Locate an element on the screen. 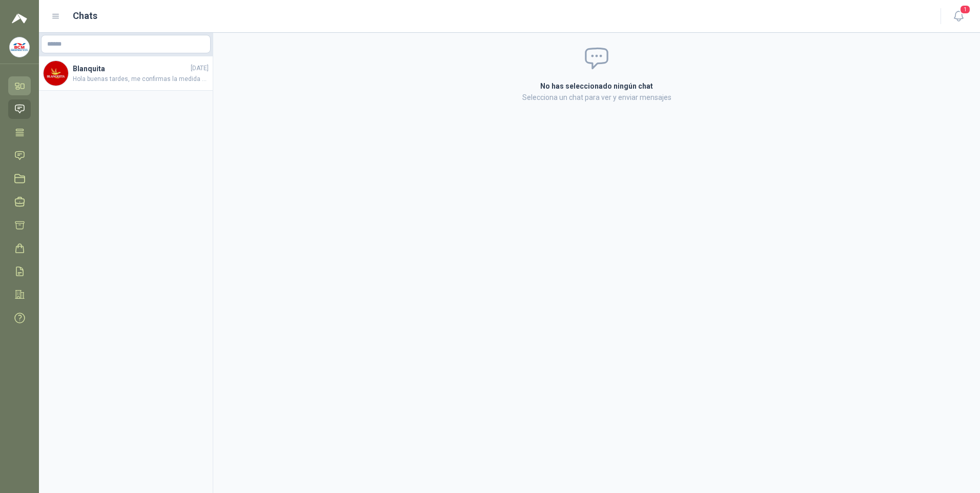 Image resolution: width=980 pixels, height=493 pixels. span: Hola buenas tardes, me confirmas la medida del acrílico ya que no veo la nueva modificación is located at coordinates (141, 79).